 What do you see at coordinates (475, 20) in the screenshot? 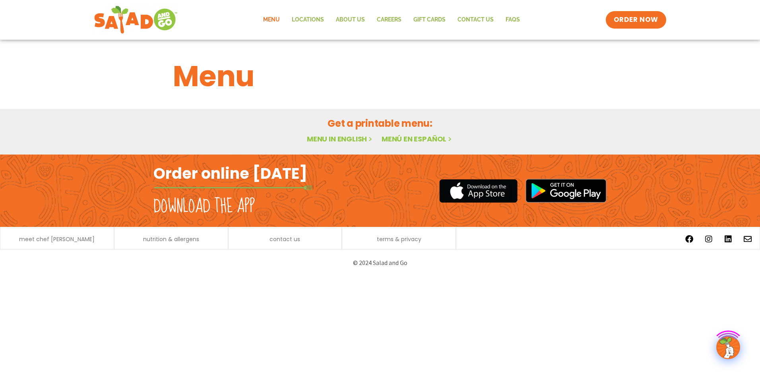
I see `a: Contact Us` at bounding box center [475, 20].